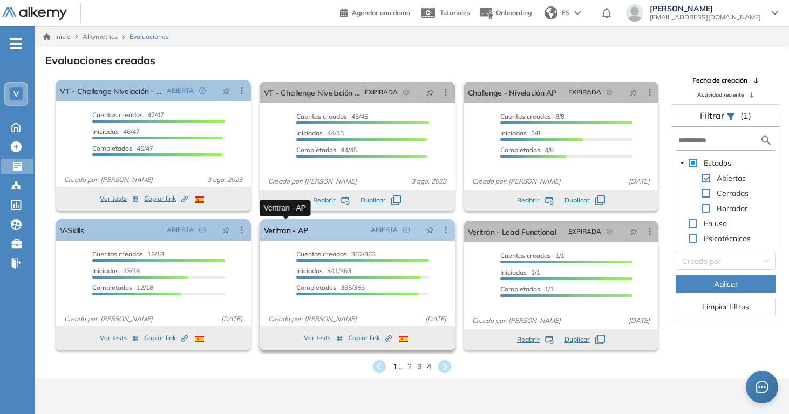  What do you see at coordinates (128, 254) in the screenshot?
I see `span: 18/18` at bounding box center [128, 254].